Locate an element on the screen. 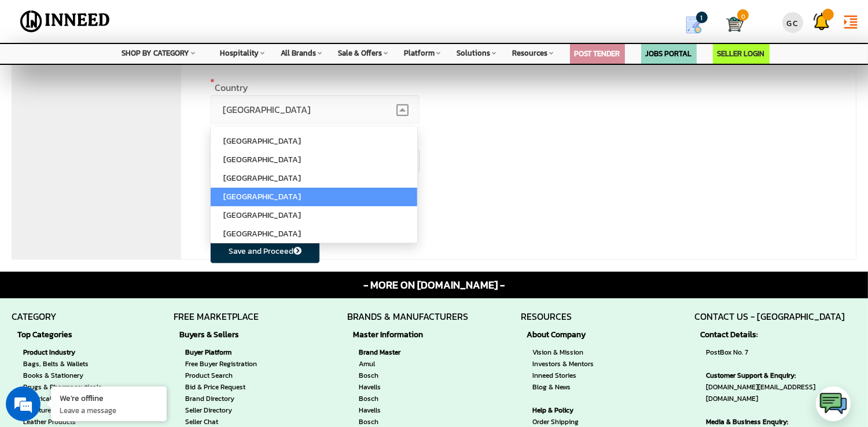 The height and width of the screenshot is (427, 868). a: GC is located at coordinates (792, 20).